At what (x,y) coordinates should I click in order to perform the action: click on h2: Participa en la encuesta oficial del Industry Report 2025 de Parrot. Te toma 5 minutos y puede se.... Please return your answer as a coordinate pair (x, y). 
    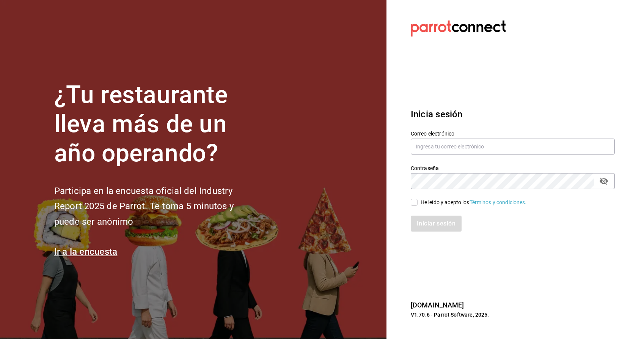
    Looking at the image, I should click on (156, 206).